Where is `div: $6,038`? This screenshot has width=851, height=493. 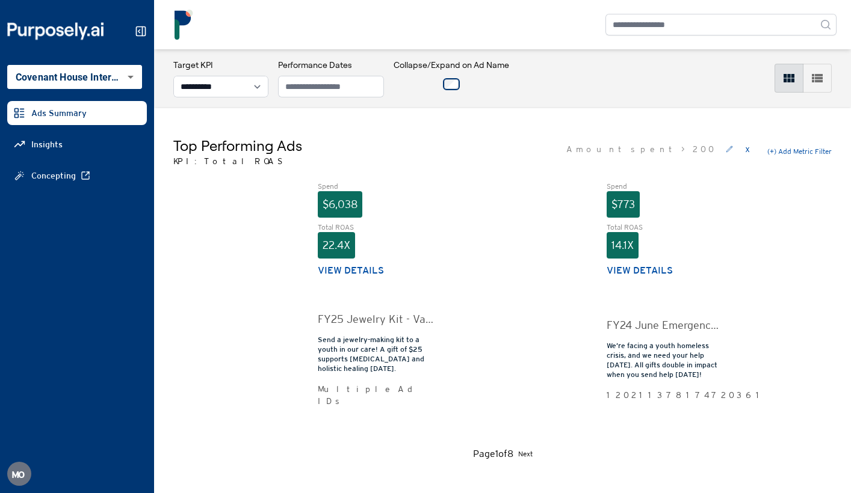
div: $6,038 is located at coordinates (340, 205).